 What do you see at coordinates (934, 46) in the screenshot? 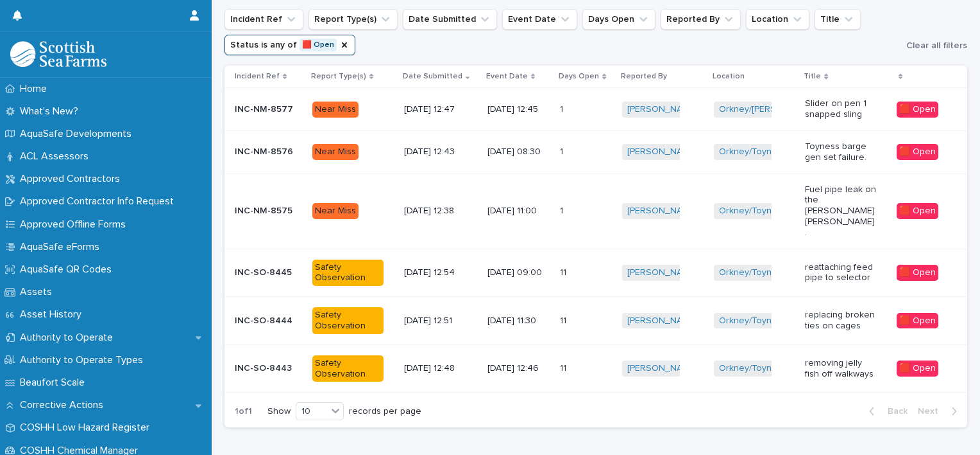
I see `button: Clear all filters` at bounding box center [934, 46].